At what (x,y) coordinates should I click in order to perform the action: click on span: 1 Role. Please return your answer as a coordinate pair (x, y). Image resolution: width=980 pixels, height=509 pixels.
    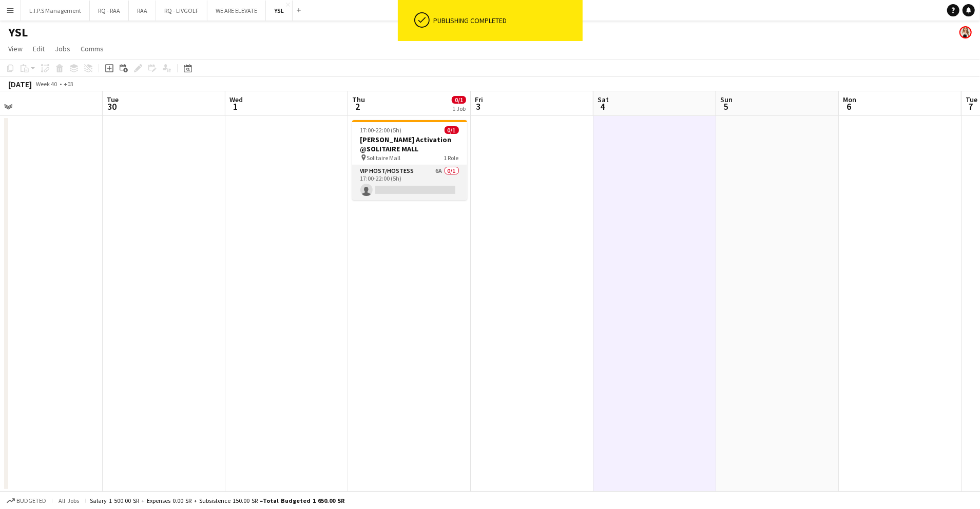
    Looking at the image, I should click on (451, 158).